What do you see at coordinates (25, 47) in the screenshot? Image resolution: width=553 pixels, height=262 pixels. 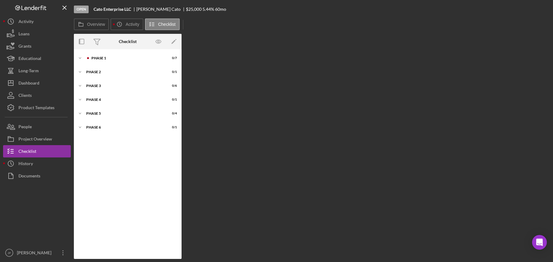 I see `div: Grants` at bounding box center [25, 47].